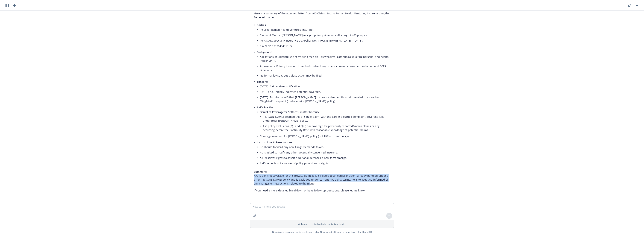 The height and width of the screenshot is (236, 644). Describe the element at coordinates (370, 232) in the screenshot. I see `a: TR` at that location.